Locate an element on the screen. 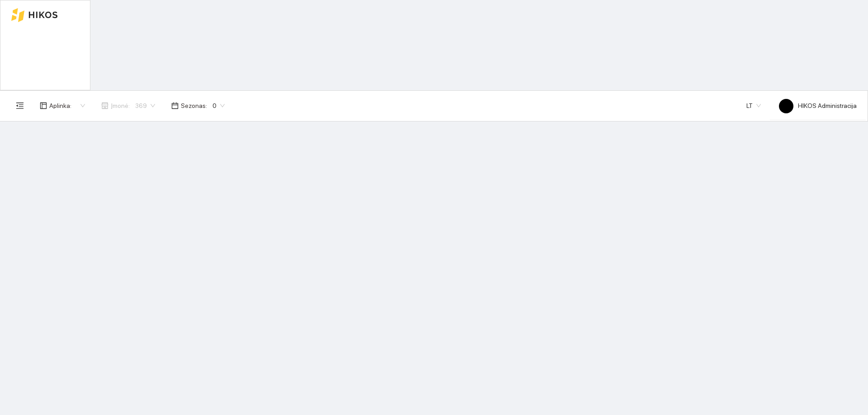 The image size is (868, 415). span: HIKOS Administracija is located at coordinates (818, 106).